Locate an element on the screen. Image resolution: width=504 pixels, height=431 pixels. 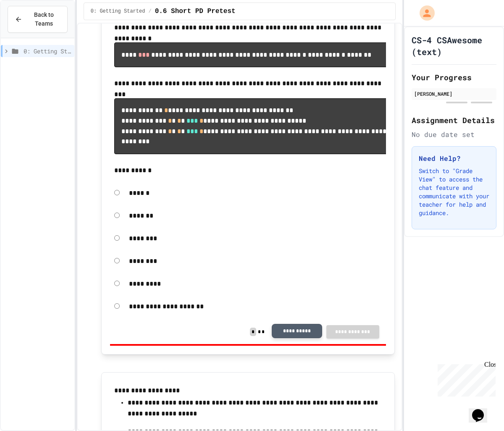
button: Back to Teams is located at coordinates (38, 20).